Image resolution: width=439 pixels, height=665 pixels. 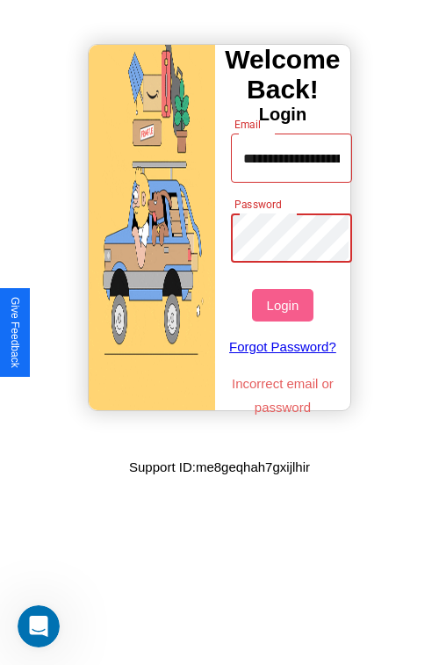 I want to click on div: Give Feedback, so click(x=15, y=332).